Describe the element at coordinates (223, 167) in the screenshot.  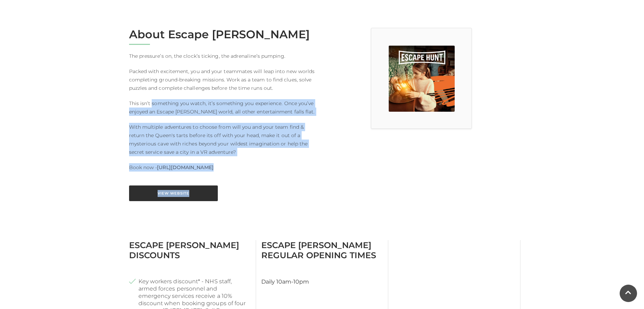
I see `p: Book now -` at that location.